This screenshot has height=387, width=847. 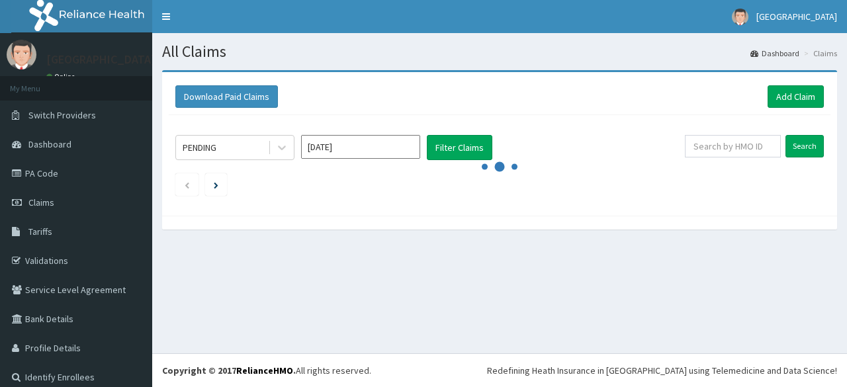 What do you see at coordinates (187, 185) in the screenshot?
I see `a: Previous page` at bounding box center [187, 185].